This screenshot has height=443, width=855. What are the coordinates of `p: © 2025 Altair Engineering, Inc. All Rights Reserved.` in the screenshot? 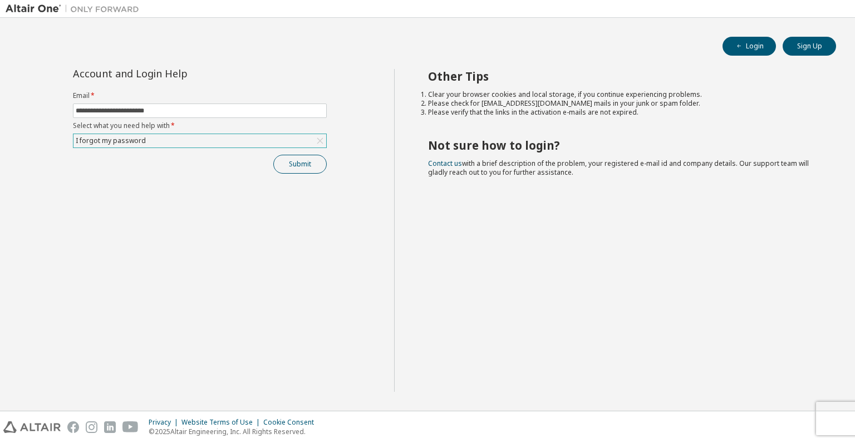 It's located at (234, 432).